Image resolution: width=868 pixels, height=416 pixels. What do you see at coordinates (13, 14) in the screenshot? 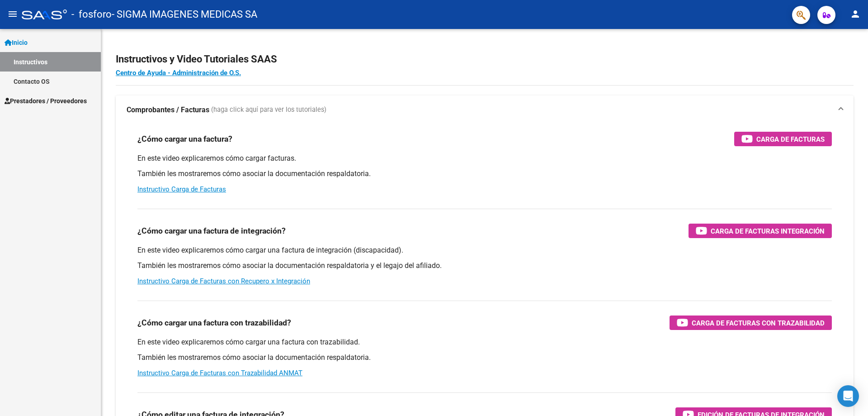
I see `mat-icon: menu` at bounding box center [13, 14].